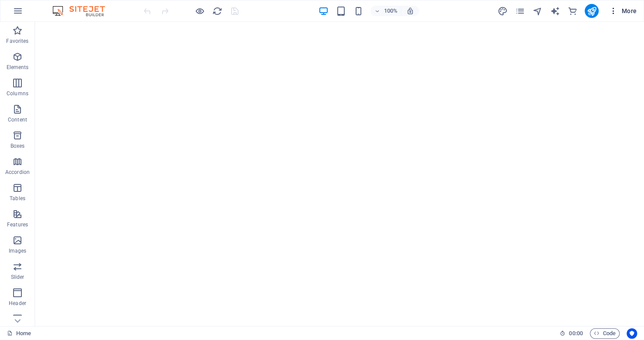 This screenshot has height=340, width=644. What do you see at coordinates (217, 11) in the screenshot?
I see `i: Reload page` at bounding box center [217, 11].